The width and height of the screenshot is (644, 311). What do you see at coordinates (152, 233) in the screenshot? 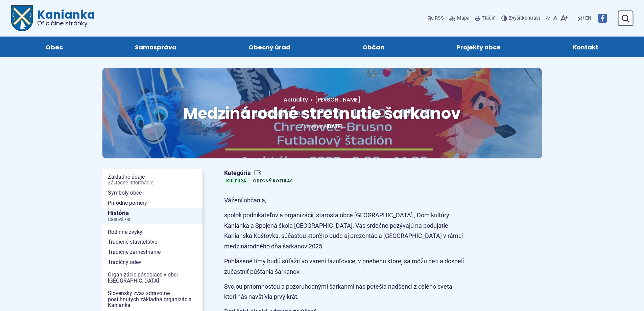
I see `span: Rodinné zvyky` at bounding box center [152, 233].